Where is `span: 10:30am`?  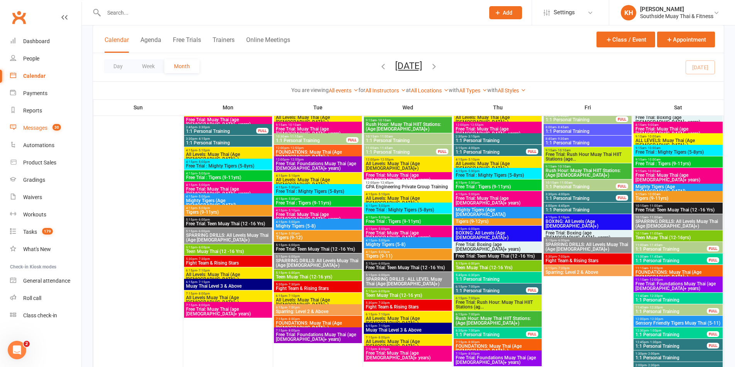 span: 10:30am is located at coordinates (311, 136).